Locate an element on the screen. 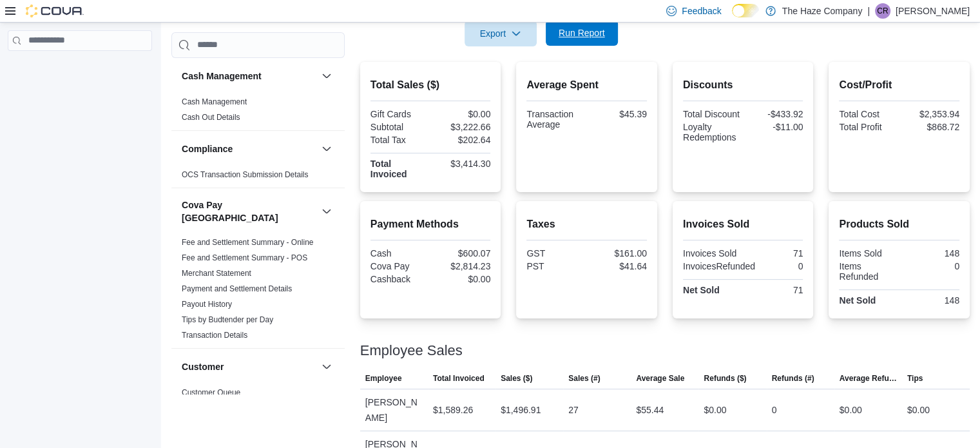 The image size is (980, 448). a: Payment and Settlement Details is located at coordinates (236, 289).